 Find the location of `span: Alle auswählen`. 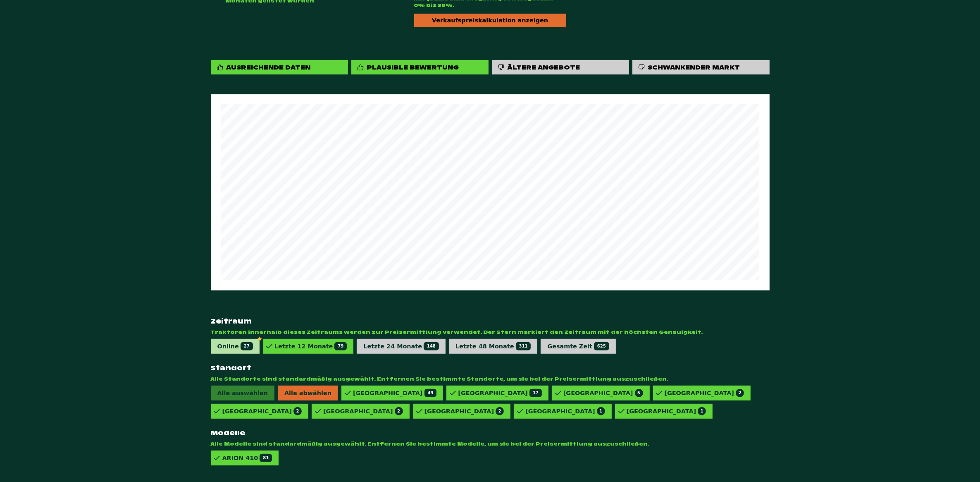

span: Alle auswählen is located at coordinates (243, 393).